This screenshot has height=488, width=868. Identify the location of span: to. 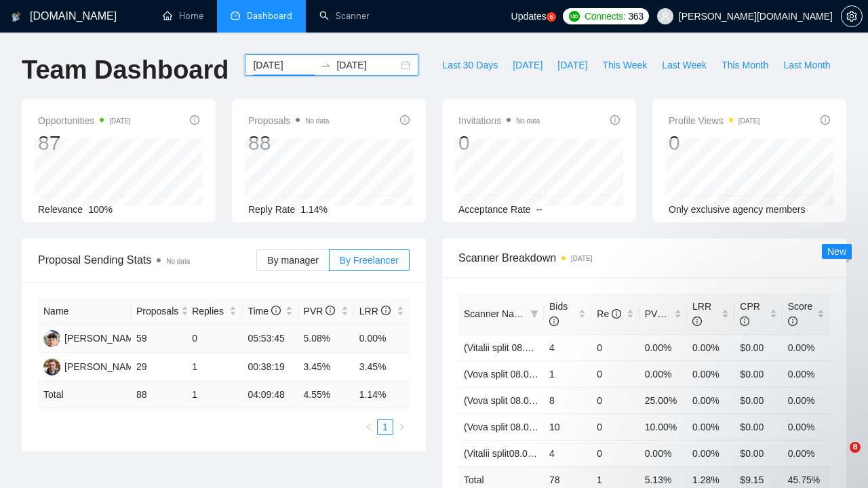
(326, 65).